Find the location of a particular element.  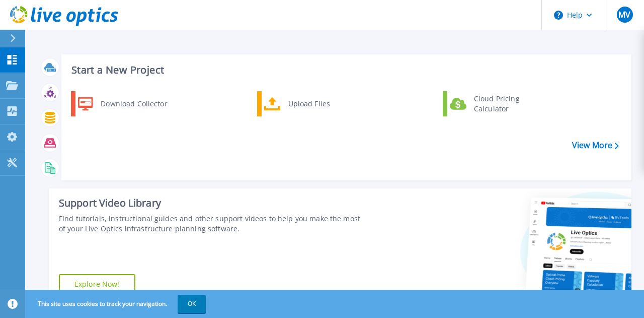

div: Support Video Library is located at coordinates (210, 203).